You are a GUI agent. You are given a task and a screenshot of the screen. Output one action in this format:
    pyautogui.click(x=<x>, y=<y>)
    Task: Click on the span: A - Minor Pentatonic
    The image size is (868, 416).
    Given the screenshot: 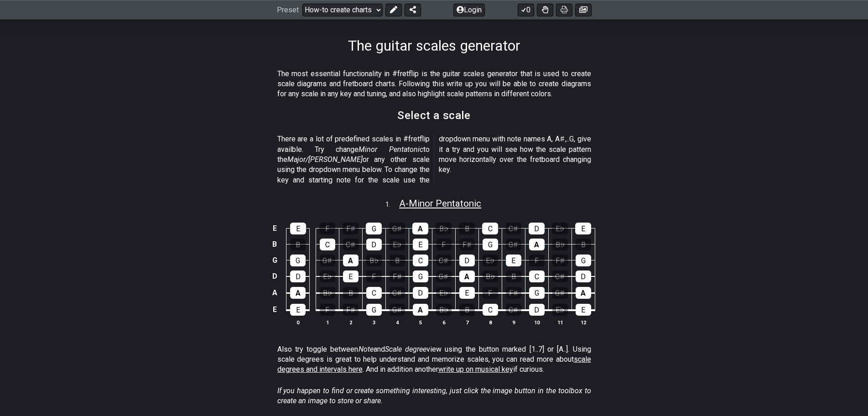 What is the action you would take?
    pyautogui.click(x=440, y=203)
    